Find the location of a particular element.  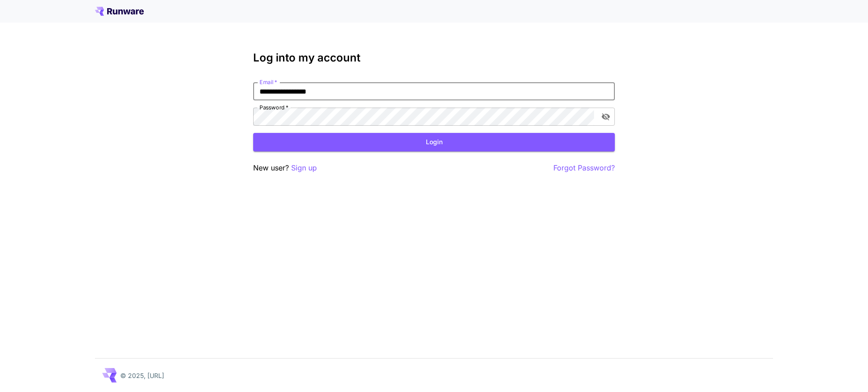

p: Forgot Password? is located at coordinates (584, 168).